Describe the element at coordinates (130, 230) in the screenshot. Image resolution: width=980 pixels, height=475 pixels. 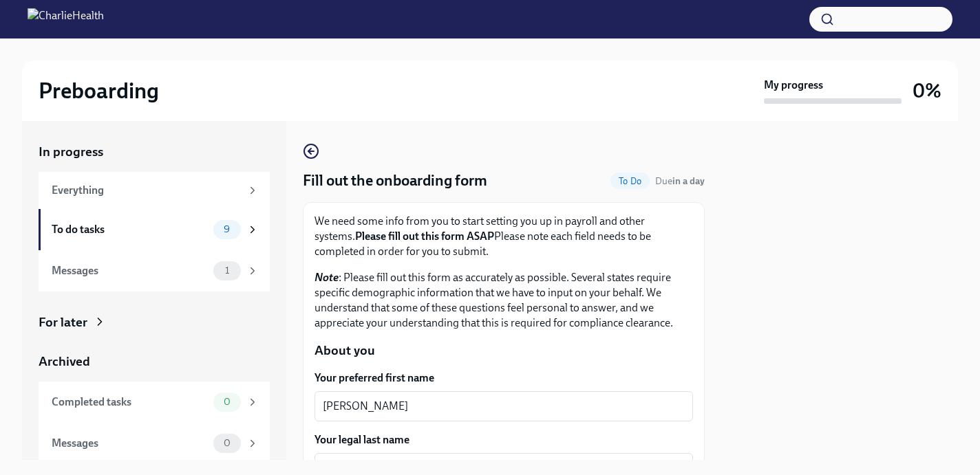
I see `div: To do tasks` at that location.